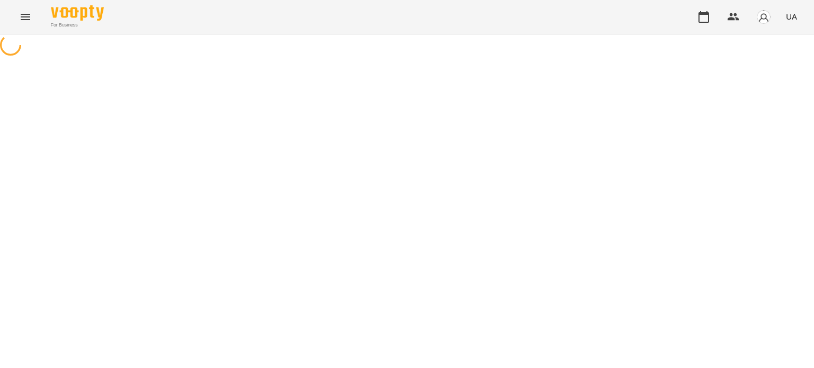 This screenshot has height=368, width=814. Describe the element at coordinates (764, 17) in the screenshot. I see `img: avatar_s.png` at that location.